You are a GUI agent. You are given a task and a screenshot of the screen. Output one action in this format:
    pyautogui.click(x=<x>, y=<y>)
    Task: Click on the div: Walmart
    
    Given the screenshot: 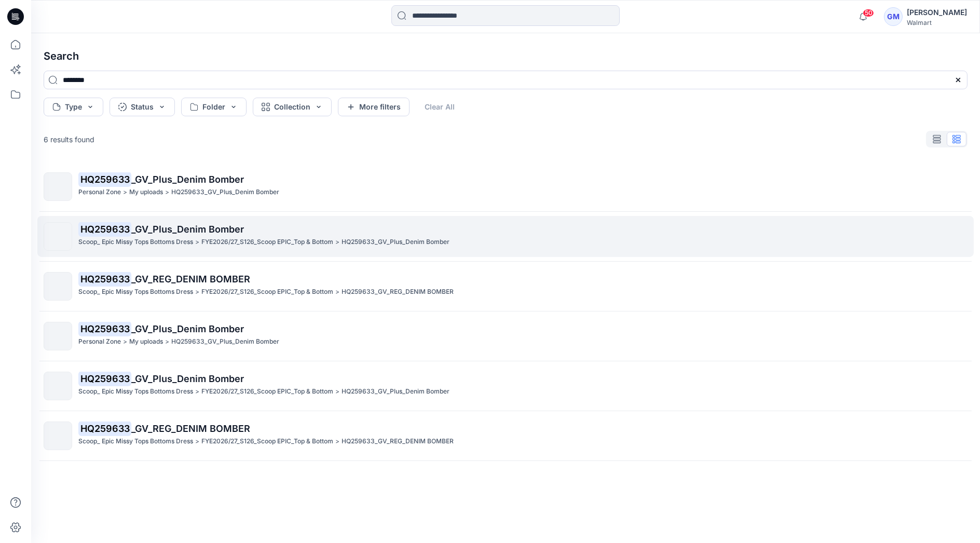 What is the action you would take?
    pyautogui.click(x=937, y=23)
    